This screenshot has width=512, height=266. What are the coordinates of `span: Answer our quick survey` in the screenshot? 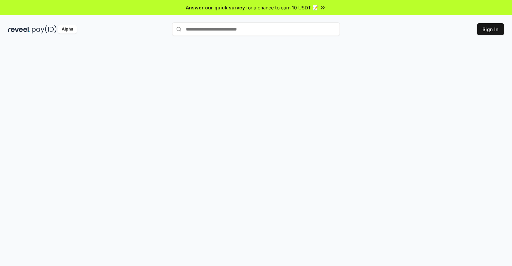 It's located at (215, 7).